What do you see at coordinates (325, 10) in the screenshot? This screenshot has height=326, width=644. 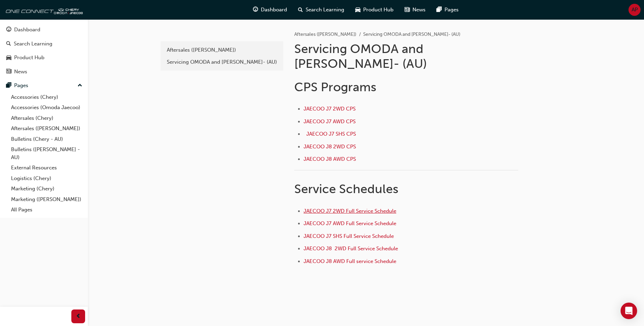 I see `span: Search Learning` at bounding box center [325, 10].